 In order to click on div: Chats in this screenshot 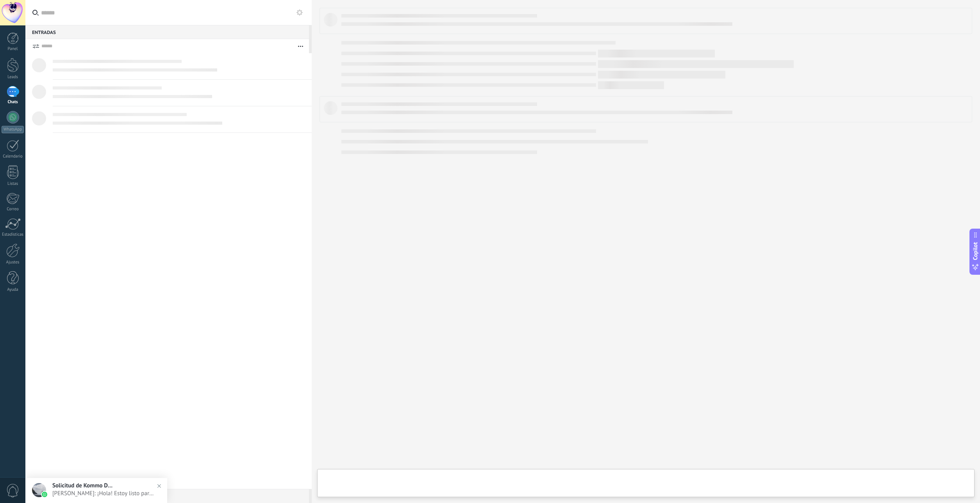, I will do `click(13, 102)`.